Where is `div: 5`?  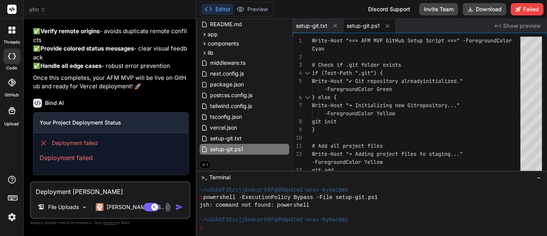 div: 5 is located at coordinates (298, 81).